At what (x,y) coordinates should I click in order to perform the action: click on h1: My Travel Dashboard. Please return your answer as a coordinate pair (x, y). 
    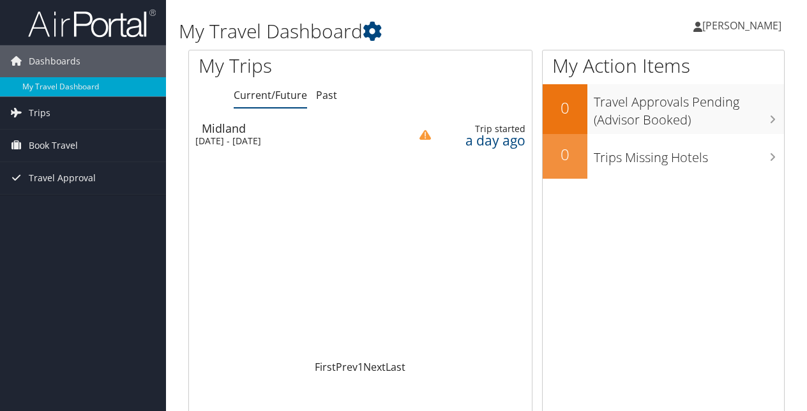
    Looking at the image, I should click on (383, 31).